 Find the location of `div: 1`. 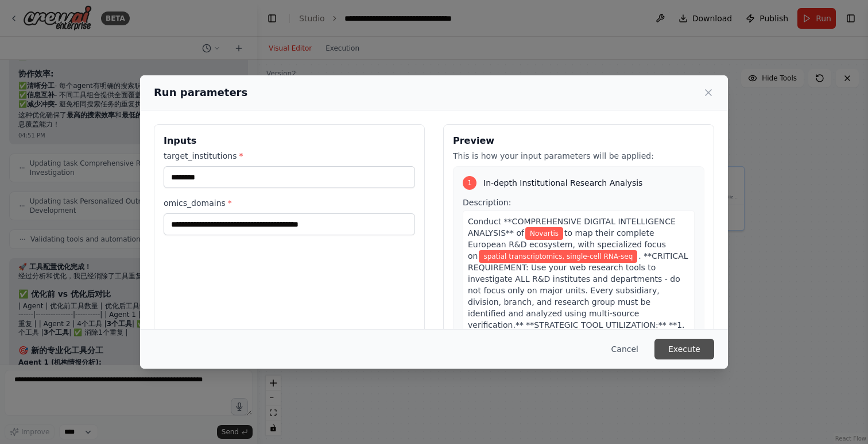

div: 1 is located at coordinates (470, 182).